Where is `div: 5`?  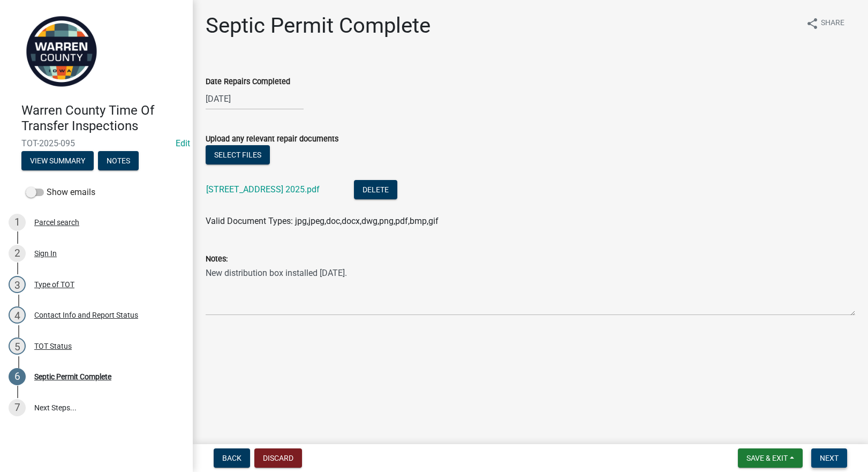 div: 5 is located at coordinates (17, 346).